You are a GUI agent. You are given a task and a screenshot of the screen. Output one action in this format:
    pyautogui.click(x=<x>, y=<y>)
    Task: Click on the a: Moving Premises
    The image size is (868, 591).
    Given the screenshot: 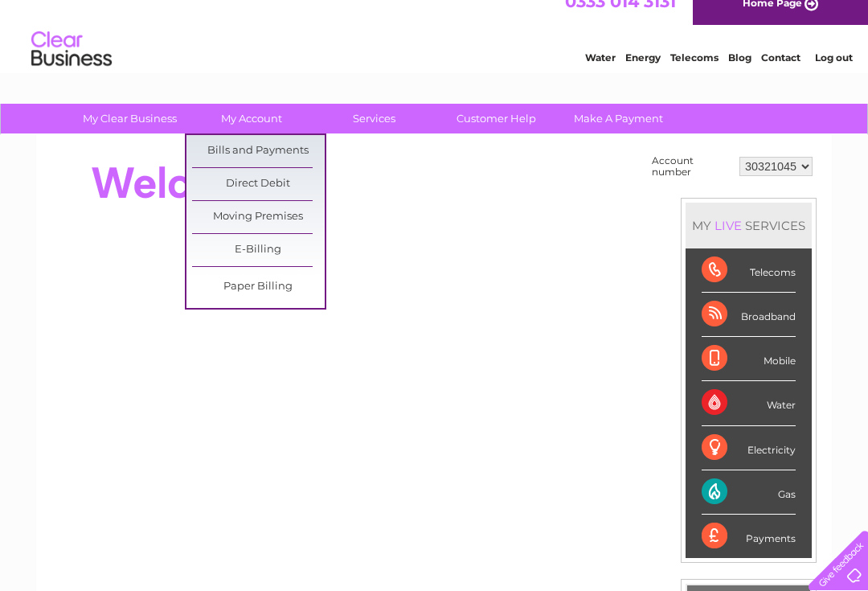 What is the action you would take?
    pyautogui.click(x=258, y=217)
    